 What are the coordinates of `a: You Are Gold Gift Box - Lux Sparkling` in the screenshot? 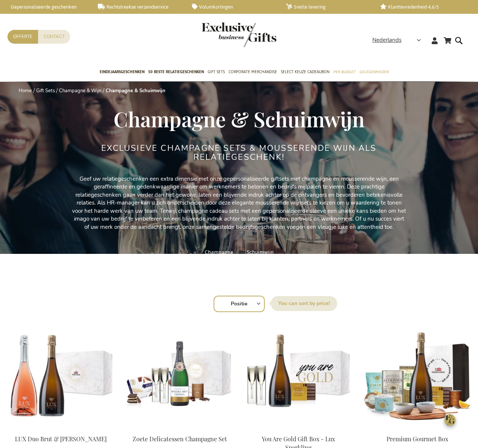 It's located at (298, 429).